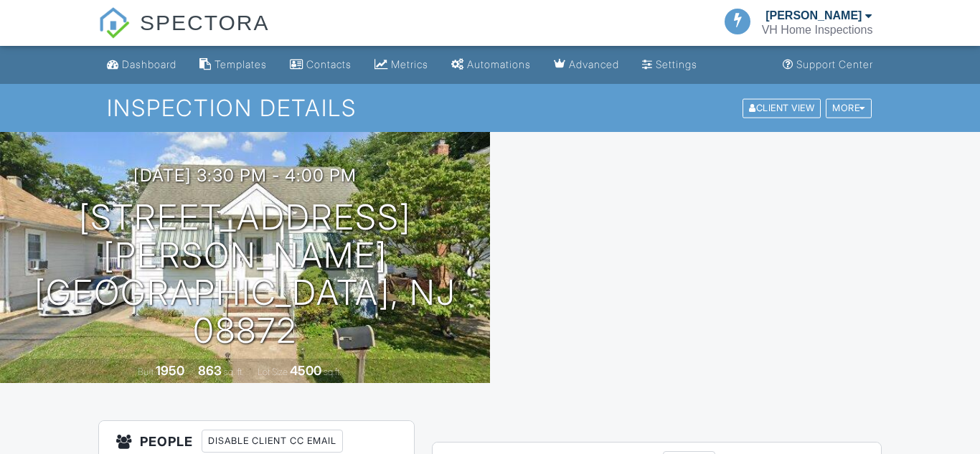  What do you see at coordinates (240, 64) in the screenshot?
I see `div: Templates` at bounding box center [240, 64].